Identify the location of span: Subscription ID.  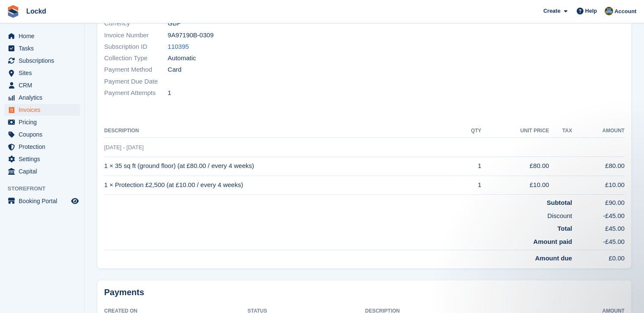
(136, 47).